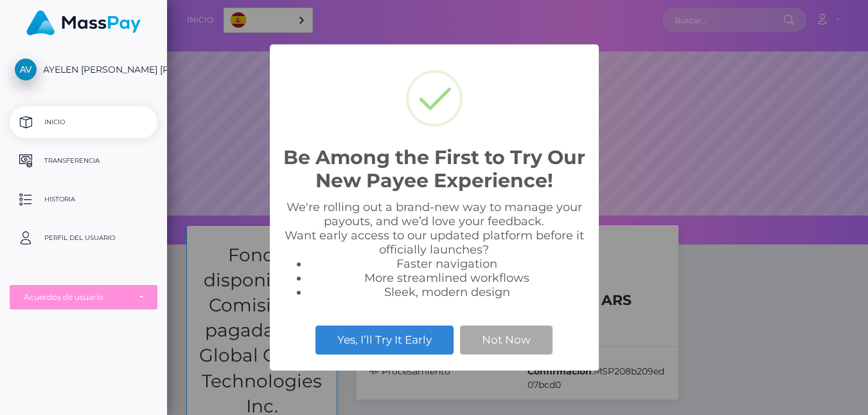  I want to click on p: Inicio, so click(84, 122).